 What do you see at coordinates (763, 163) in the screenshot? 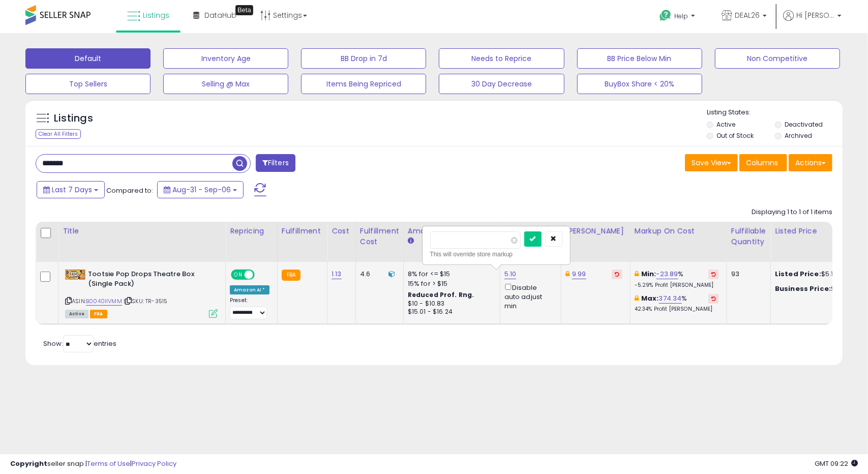
I see `button: Columns` at bounding box center [763, 163].